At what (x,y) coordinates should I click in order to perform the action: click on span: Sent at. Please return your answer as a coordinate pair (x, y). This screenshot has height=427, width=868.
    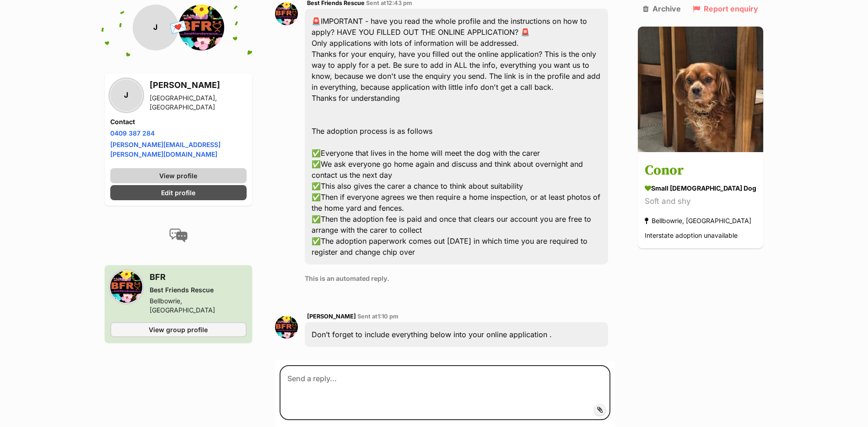
    Looking at the image, I should click on (378, 316).